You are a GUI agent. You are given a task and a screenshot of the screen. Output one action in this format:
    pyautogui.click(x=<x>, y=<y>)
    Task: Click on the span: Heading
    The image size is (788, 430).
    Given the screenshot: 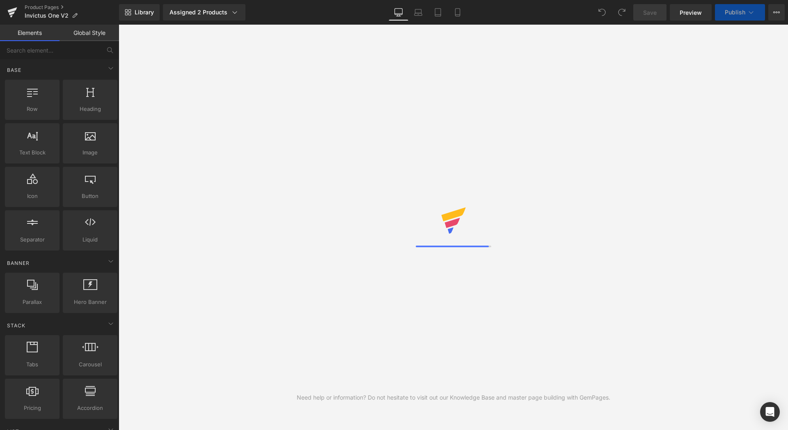 What is the action you would take?
    pyautogui.click(x=90, y=109)
    